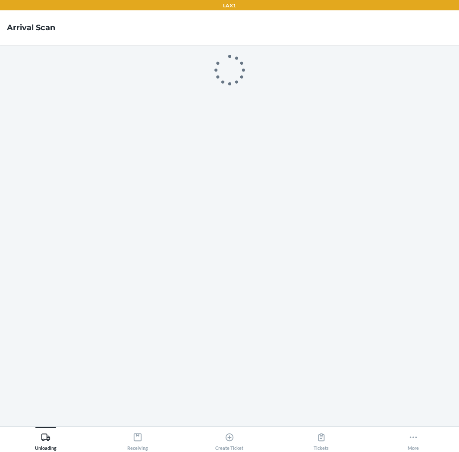  What do you see at coordinates (31, 28) in the screenshot?
I see `h4: Arrival Scan` at bounding box center [31, 28].